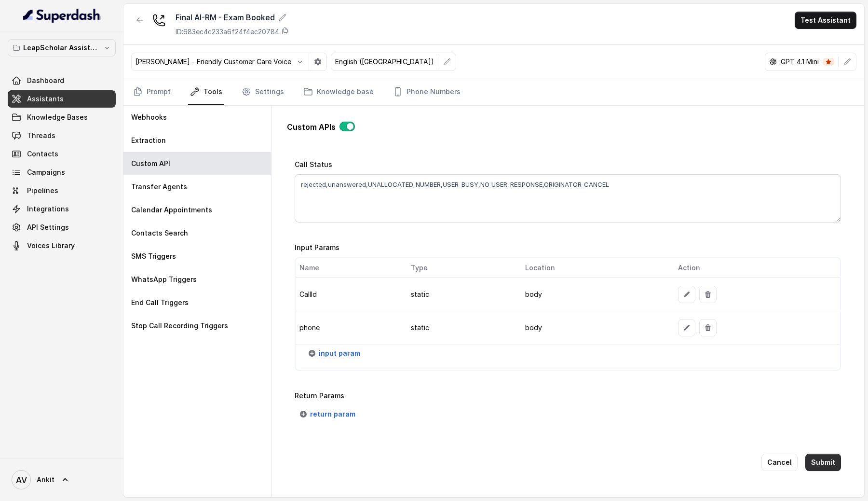  Describe the element at coordinates (460, 268) in the screenshot. I see `th: Type` at that location.